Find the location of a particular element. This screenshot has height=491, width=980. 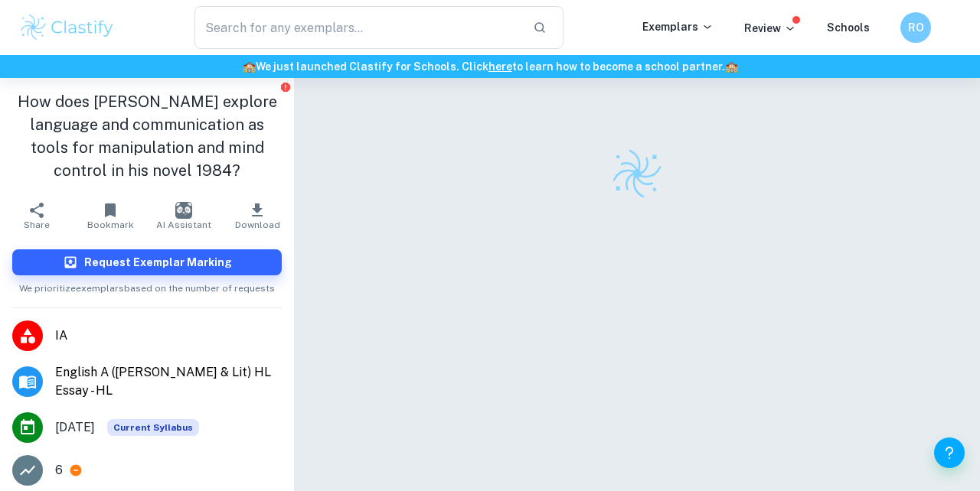

p: Exemplars is located at coordinates (678, 27).